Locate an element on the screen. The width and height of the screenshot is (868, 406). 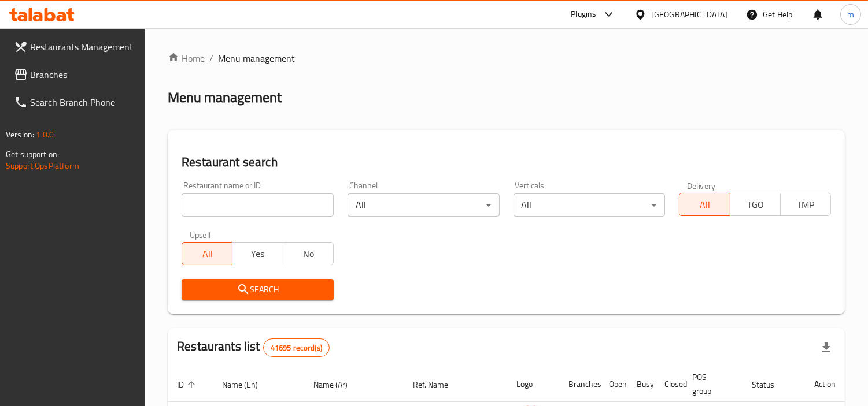
h2: Menu management is located at coordinates (225, 98).